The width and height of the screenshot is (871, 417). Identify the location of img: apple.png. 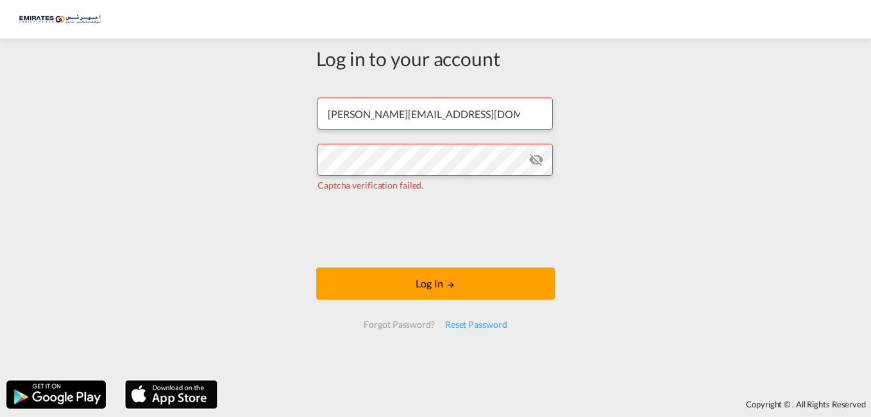
(171, 395).